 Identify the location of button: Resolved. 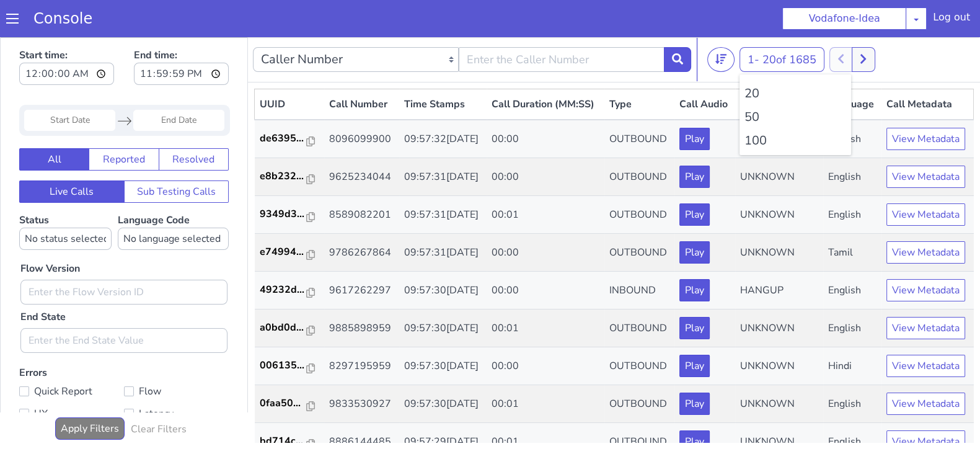
(194, 122).